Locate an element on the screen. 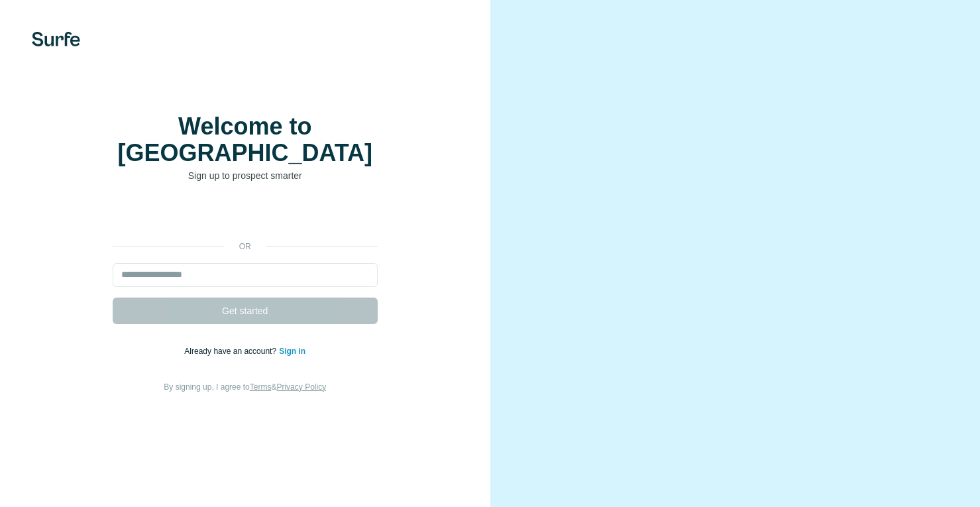 The height and width of the screenshot is (507, 980). a: Terms is located at coordinates (260, 387).